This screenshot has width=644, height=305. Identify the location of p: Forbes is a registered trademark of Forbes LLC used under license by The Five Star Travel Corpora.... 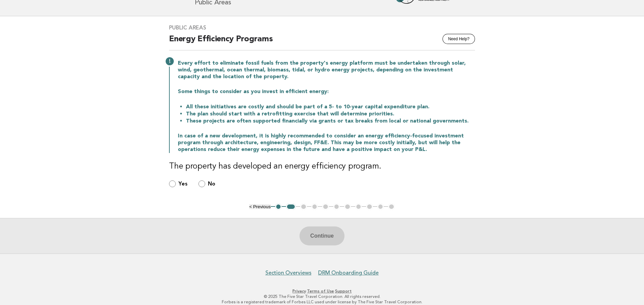
(322, 302).